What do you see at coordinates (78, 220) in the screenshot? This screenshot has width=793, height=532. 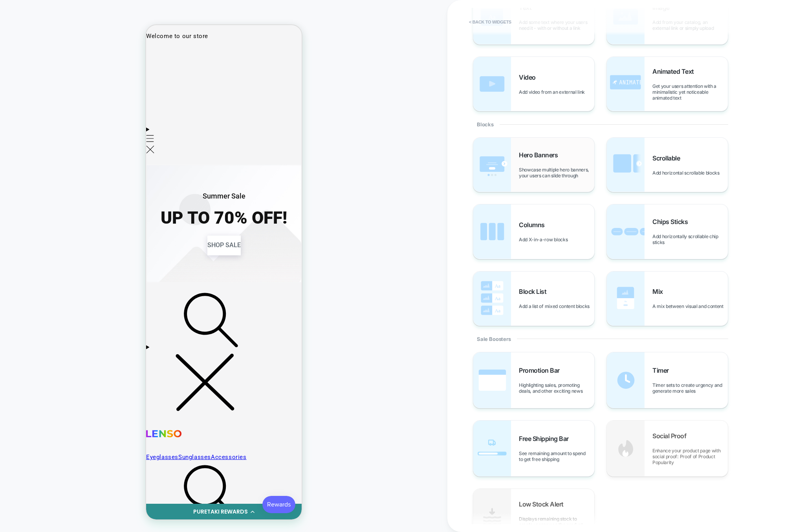 I see `a: SHOP SALE` at bounding box center [78, 220].